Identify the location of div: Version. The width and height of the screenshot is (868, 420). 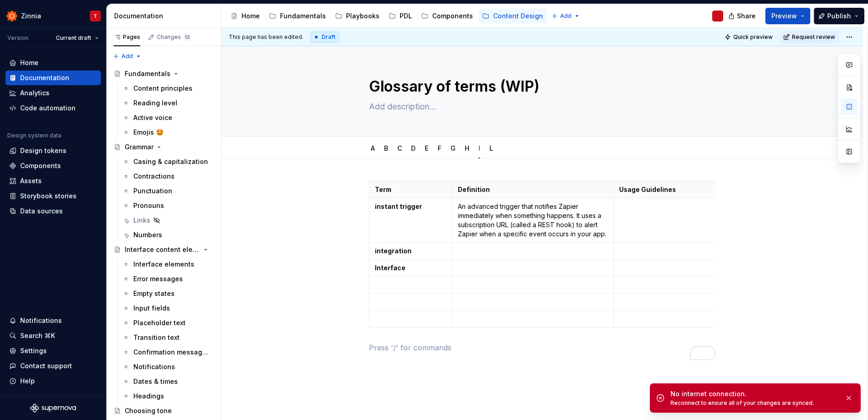
(18, 38).